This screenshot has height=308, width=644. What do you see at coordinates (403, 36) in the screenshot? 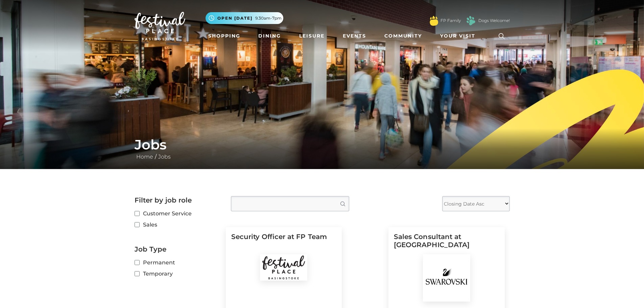
I see `a: Community` at bounding box center [403, 36].